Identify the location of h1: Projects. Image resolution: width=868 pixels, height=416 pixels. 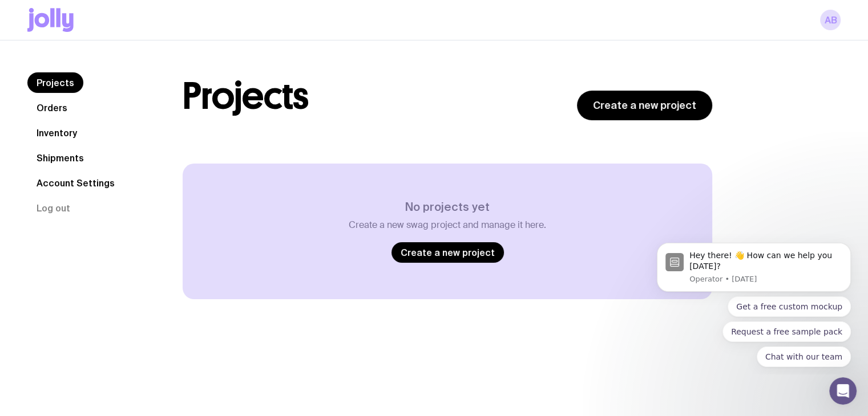
(245, 96).